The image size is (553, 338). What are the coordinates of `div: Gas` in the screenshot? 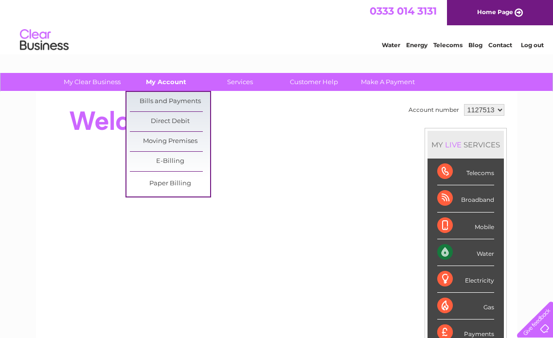 It's located at (465, 306).